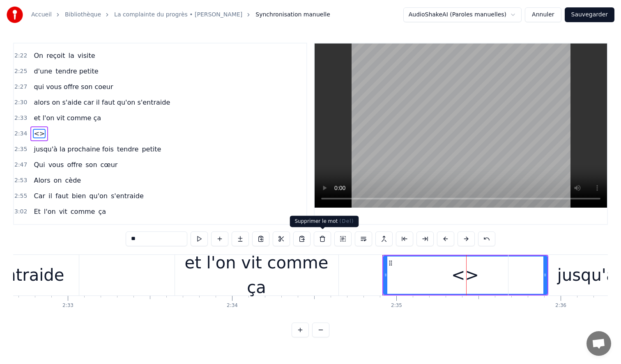  I want to click on button: Sauvegarder, so click(590, 15).